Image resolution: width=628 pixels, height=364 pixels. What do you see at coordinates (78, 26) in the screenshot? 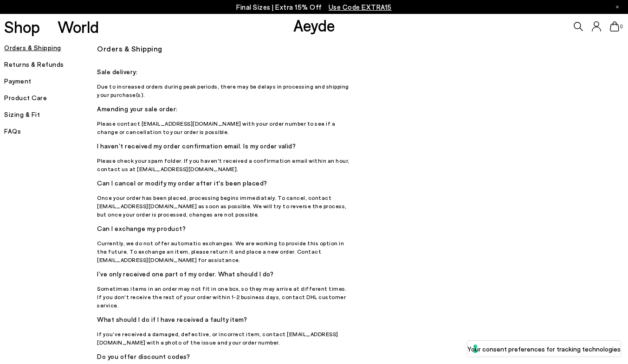
I see `a: World` at bounding box center [78, 26].